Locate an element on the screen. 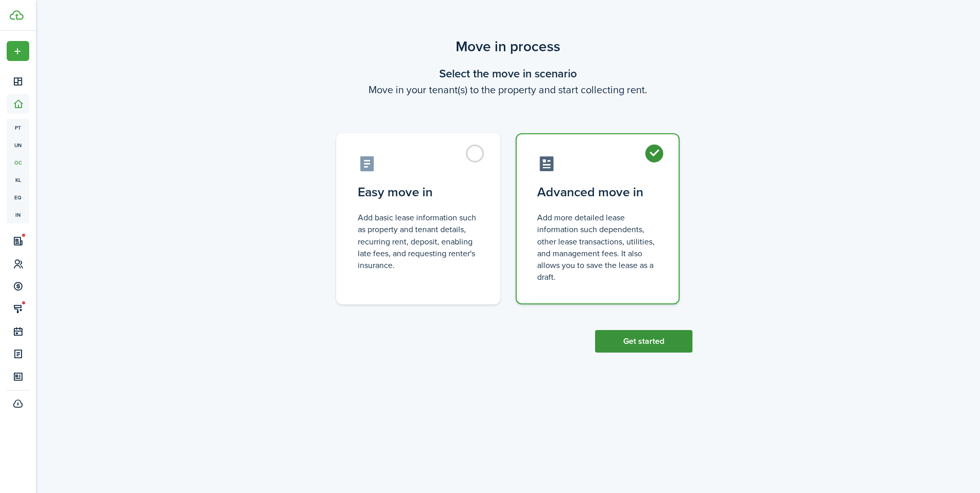 The height and width of the screenshot is (493, 980). a: eq is located at coordinates (18, 197).